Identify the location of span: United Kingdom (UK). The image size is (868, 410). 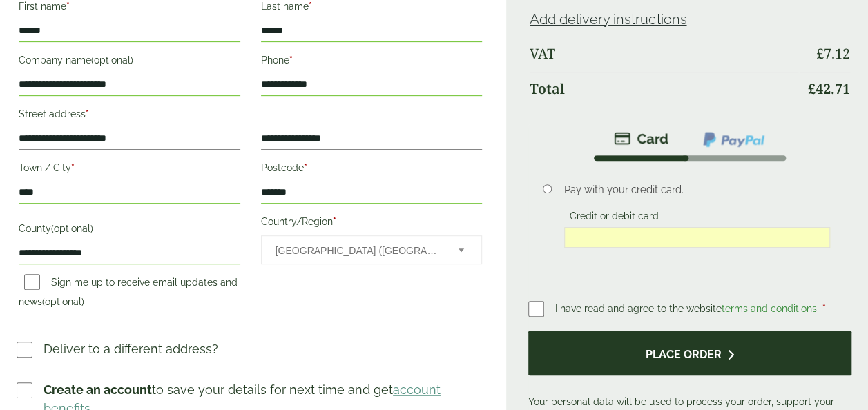
(357, 250).